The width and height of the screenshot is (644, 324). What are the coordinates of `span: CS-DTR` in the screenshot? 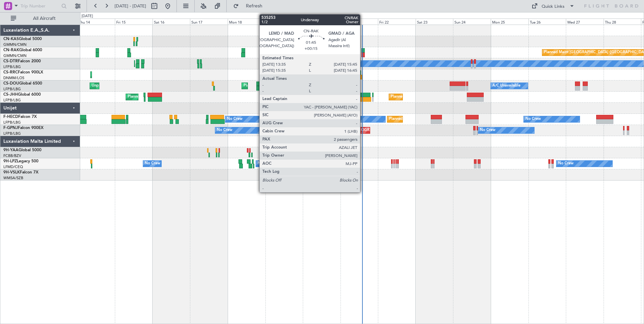 It's located at (10, 61).